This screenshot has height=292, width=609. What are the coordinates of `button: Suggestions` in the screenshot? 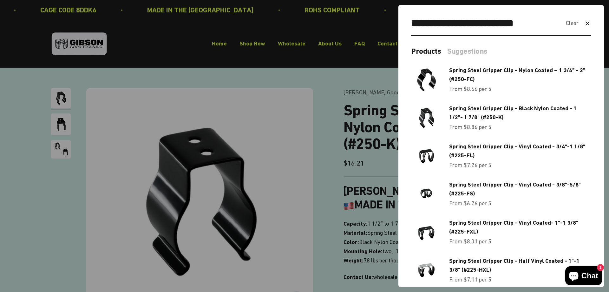 It's located at (467, 51).